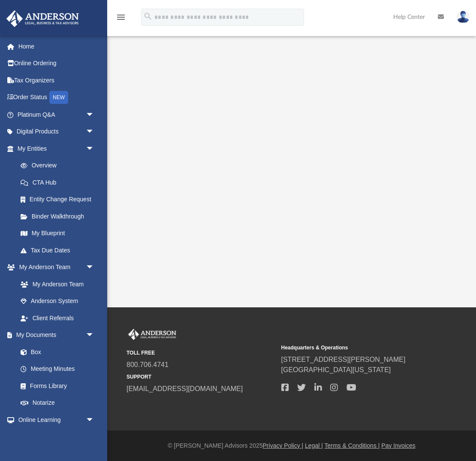 The width and height of the screenshot is (476, 461). What do you see at coordinates (148, 364) in the screenshot?
I see `a: 800.706.4741` at bounding box center [148, 364].